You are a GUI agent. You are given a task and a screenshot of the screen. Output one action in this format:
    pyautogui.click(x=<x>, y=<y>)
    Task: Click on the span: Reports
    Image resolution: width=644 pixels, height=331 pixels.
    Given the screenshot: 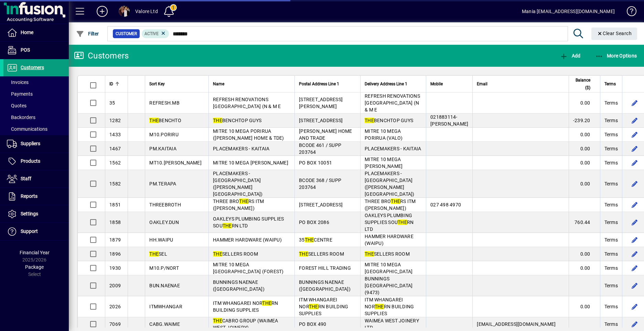 What is the action you would take?
    pyautogui.click(x=29, y=196)
    